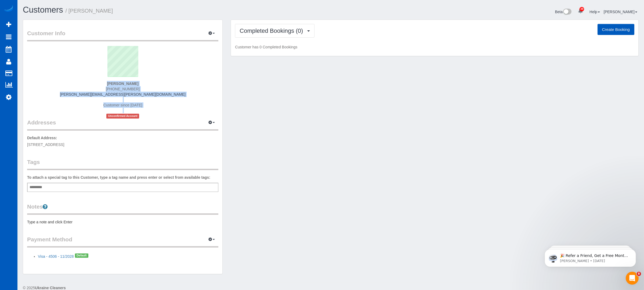  What do you see at coordinates (616, 30) in the screenshot?
I see `button: Create Booking` at bounding box center [616, 30].